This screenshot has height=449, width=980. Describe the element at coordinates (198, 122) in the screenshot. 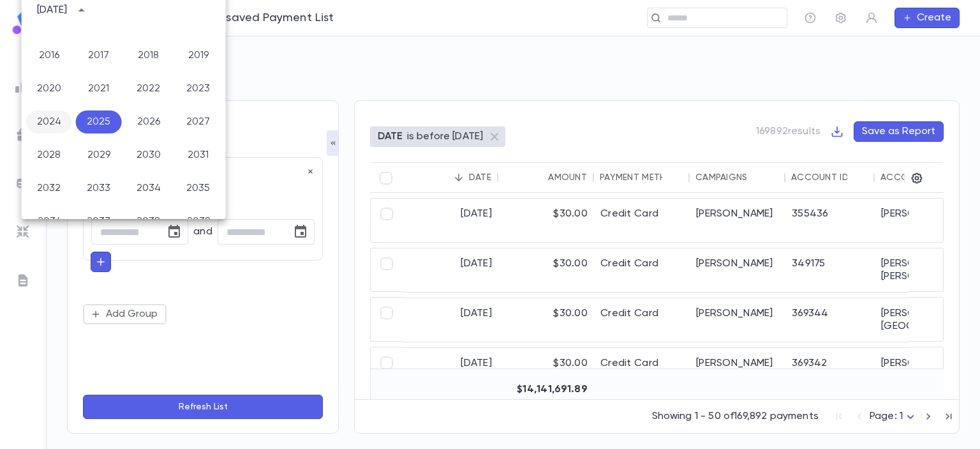

I see `button: 2027` at that location.